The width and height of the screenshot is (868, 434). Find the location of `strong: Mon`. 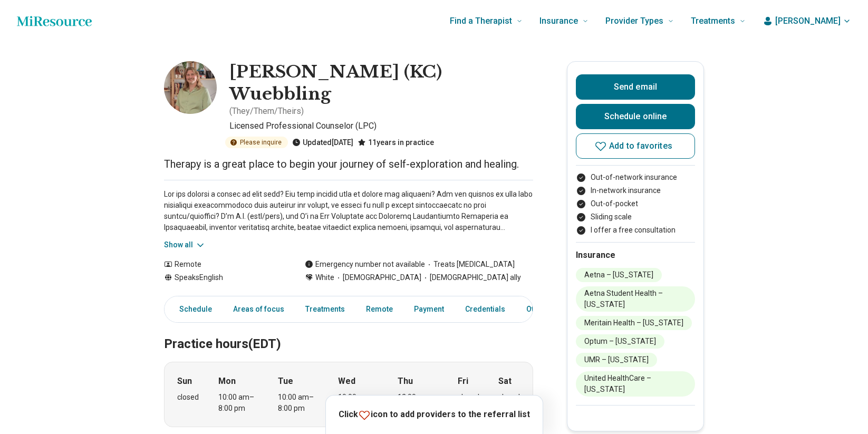

strong: Mon is located at coordinates (227, 381).